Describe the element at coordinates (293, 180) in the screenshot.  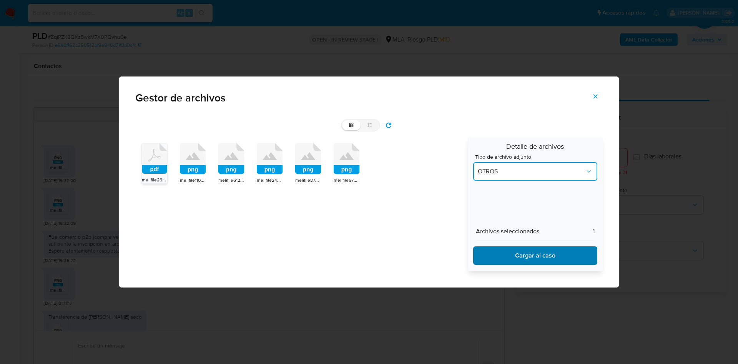
I see `span: melifile2477804334474327914.png` at that location.